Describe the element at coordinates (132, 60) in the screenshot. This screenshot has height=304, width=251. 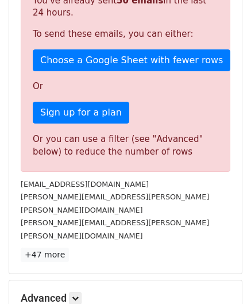
I see `a: Choose a Google Sheet with fewer rows` at that location.